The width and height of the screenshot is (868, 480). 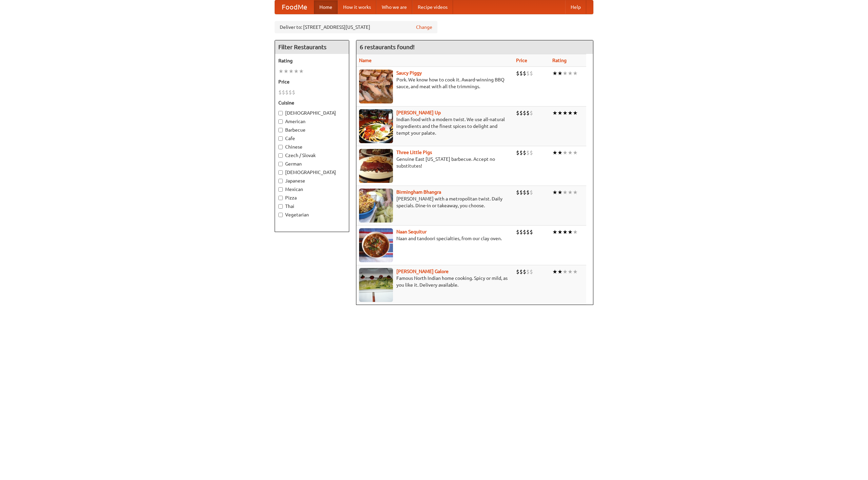 What do you see at coordinates (312, 155) in the screenshot?
I see `label: Czech / Slovak` at bounding box center [312, 155].